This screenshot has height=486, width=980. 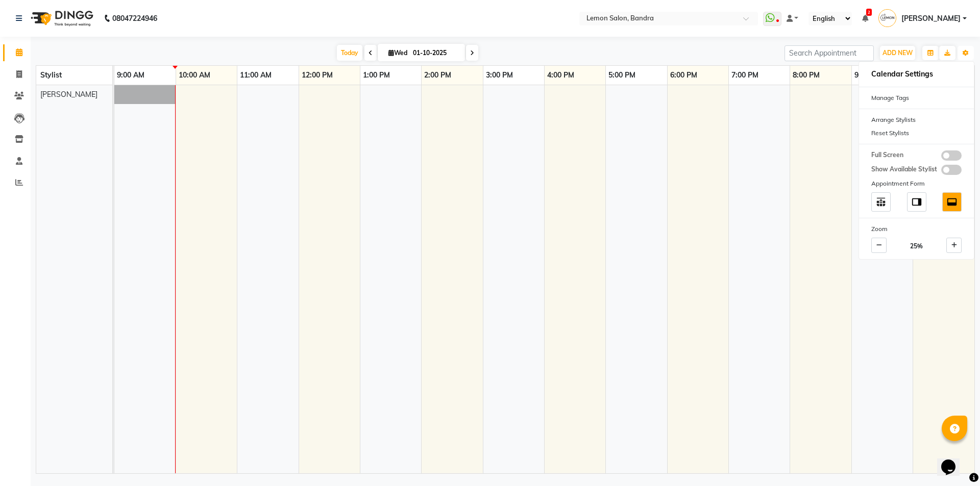 What do you see at coordinates (916, 74) in the screenshot?
I see `h6: Calendar Settings` at bounding box center [916, 74].